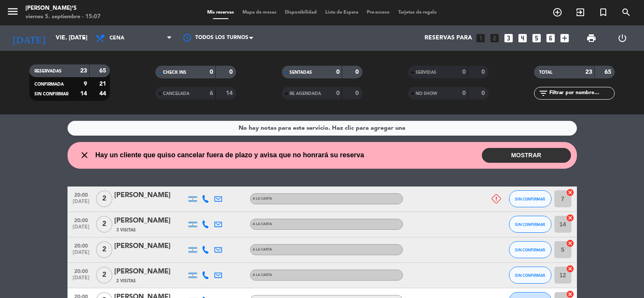 Image resolution: width=644 pixels, height=298 pixels. Describe the element at coordinates (174, 73) in the screenshot. I see `span: CHECK INS` at that location.